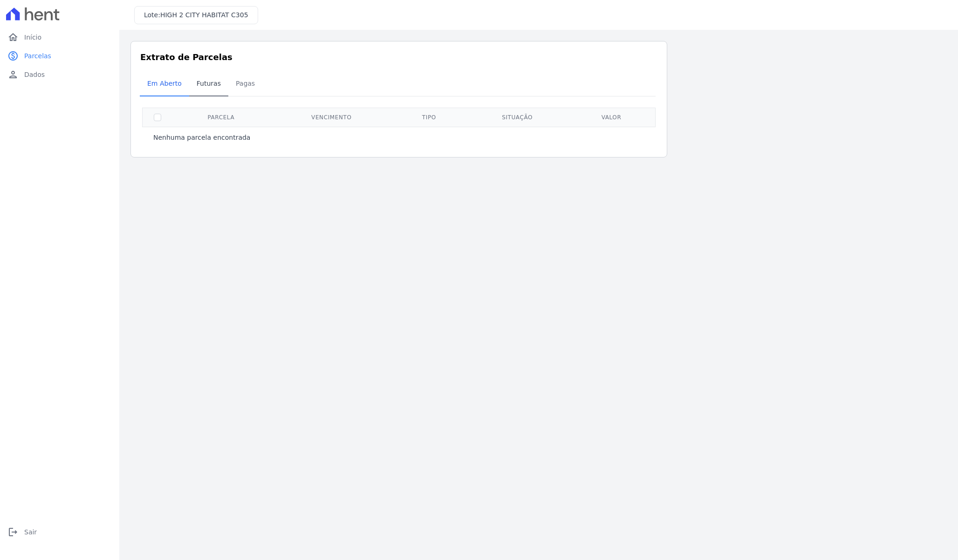  What do you see at coordinates (202, 137) in the screenshot?
I see `p: Nenhuma parcela encontrada` at bounding box center [202, 137].